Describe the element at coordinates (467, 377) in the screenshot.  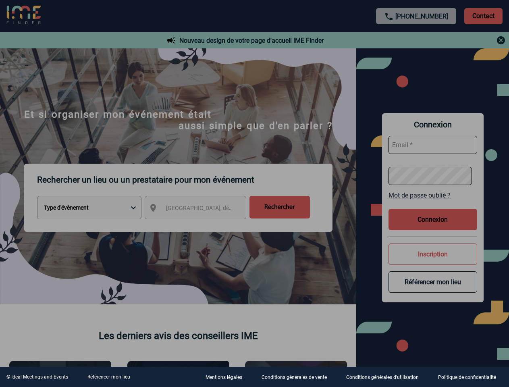
I see `p: Politique de confidentialité` at that location.